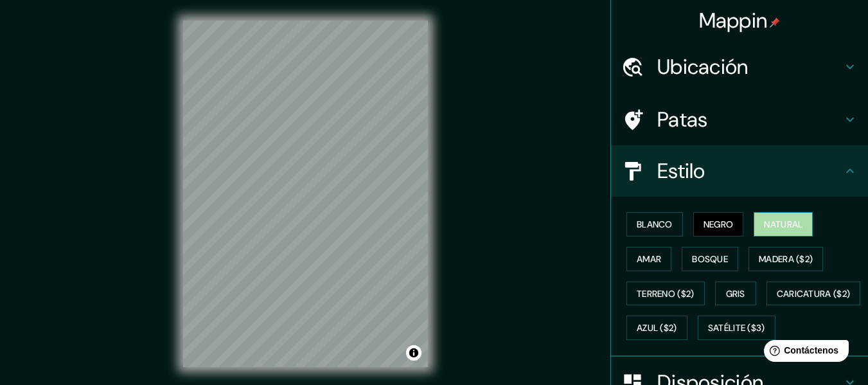  What do you see at coordinates (740, 171) in the screenshot?
I see `div: Estilo` at bounding box center [740, 171].